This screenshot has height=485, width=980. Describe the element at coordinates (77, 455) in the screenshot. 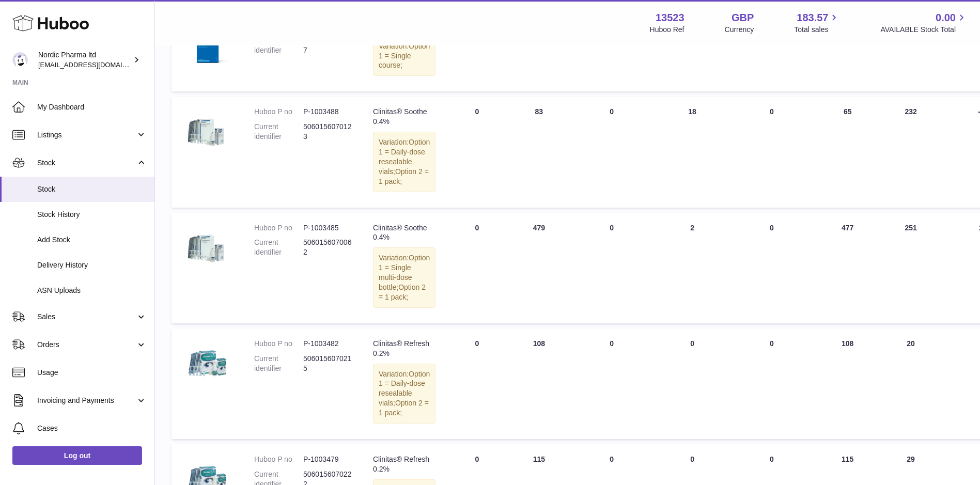

I see `a: Log out` at that location.